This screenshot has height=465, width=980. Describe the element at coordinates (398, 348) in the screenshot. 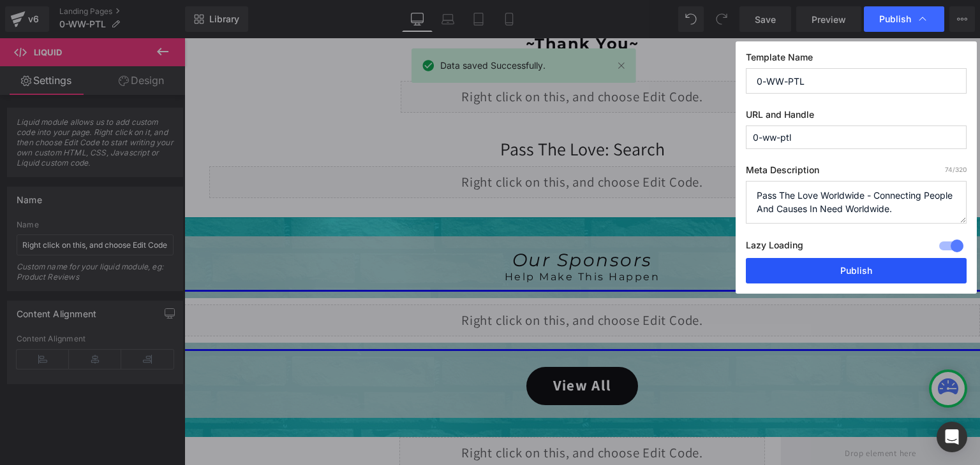

I see `a: View All` at that location.